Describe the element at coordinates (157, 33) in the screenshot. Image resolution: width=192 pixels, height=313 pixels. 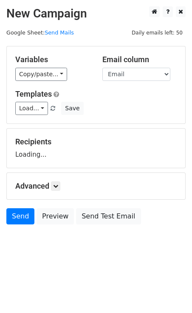
I see `span: Daily emails left: 50` at that location.